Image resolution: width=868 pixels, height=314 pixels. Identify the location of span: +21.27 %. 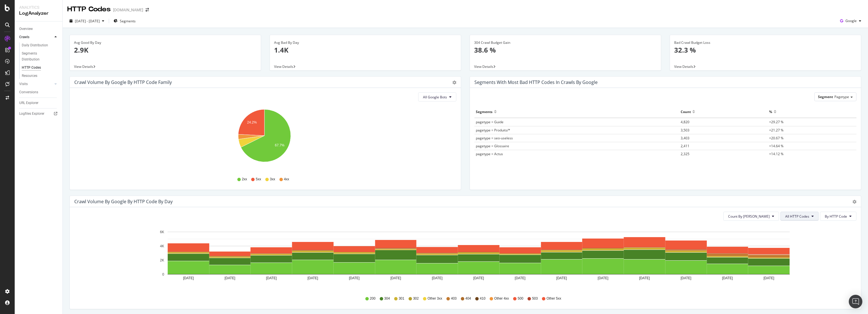
(776, 130).